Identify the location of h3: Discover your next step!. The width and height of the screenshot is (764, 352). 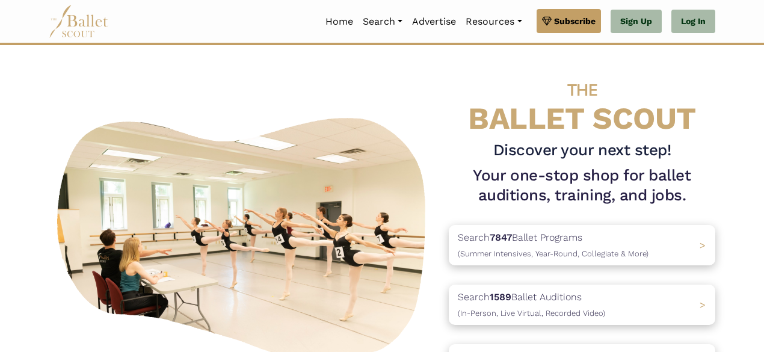
(582, 150).